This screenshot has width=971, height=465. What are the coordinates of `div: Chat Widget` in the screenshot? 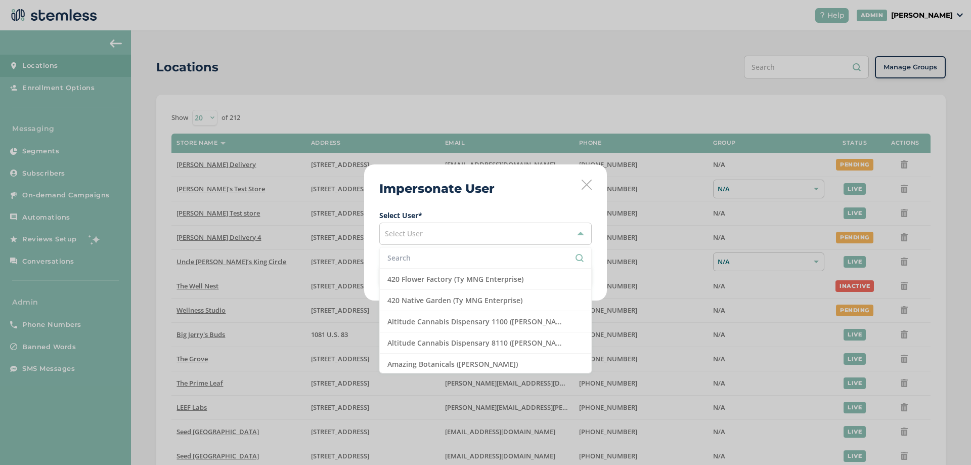 It's located at (946, 440).